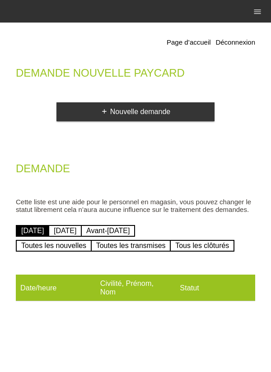 The width and height of the screenshot is (271, 372). I want to click on a: Page d’accueil, so click(189, 42).